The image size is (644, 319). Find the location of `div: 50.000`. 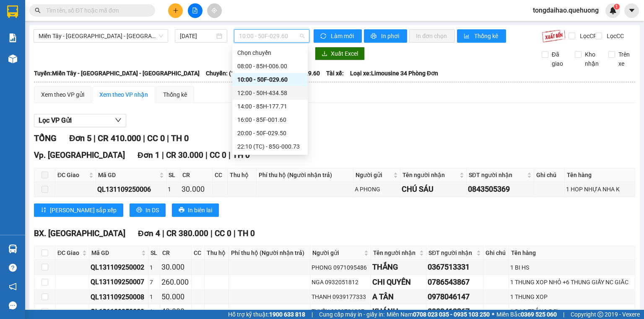

div: 50.000 is located at coordinates (176, 297).